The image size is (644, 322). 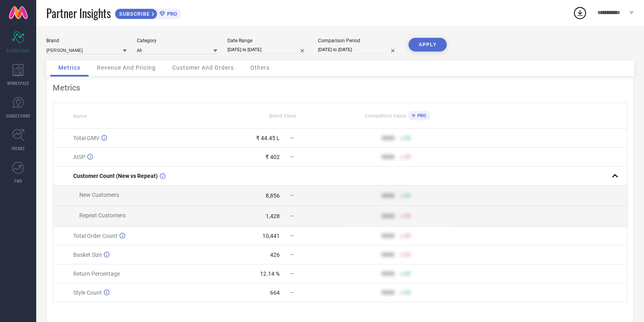 I want to click on div: Open download list, so click(x=580, y=13).